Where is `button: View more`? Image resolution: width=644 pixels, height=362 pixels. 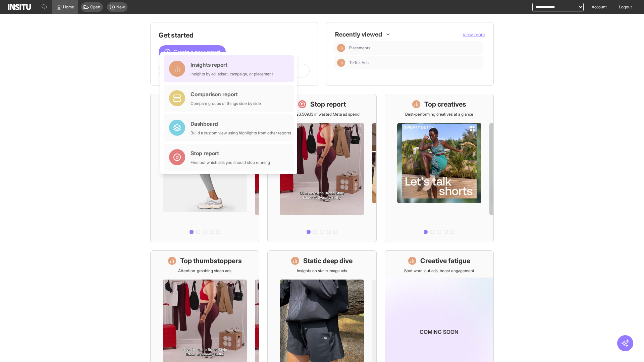
button: View more is located at coordinates (474, 34).